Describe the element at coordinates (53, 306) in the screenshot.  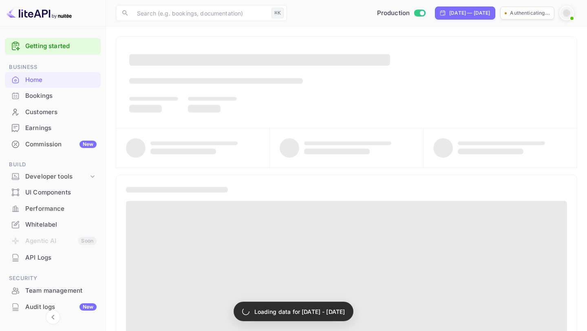
I see `a: Audit logsNew` at that location.